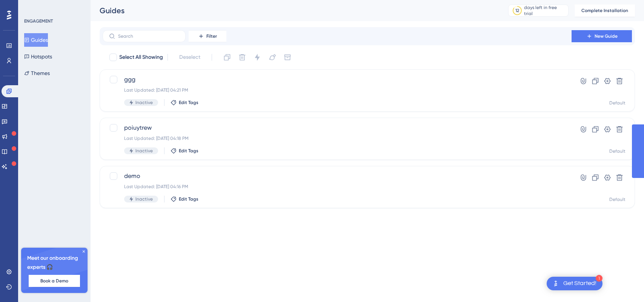  I want to click on span: Filter, so click(211, 36).